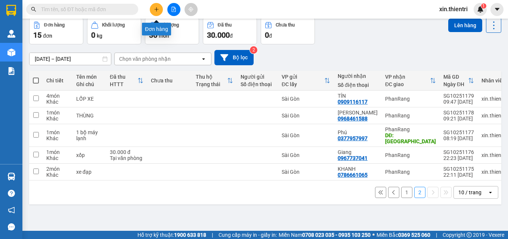  Describe the element at coordinates (211, 84) in the screenshot. I see `div: Trạng thái` at that location.